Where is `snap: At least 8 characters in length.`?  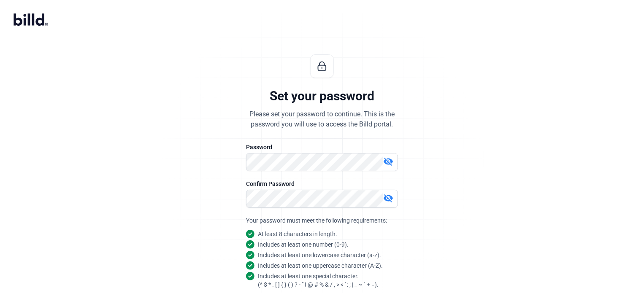
snap: At least 8 characters in length. is located at coordinates (298, 234).